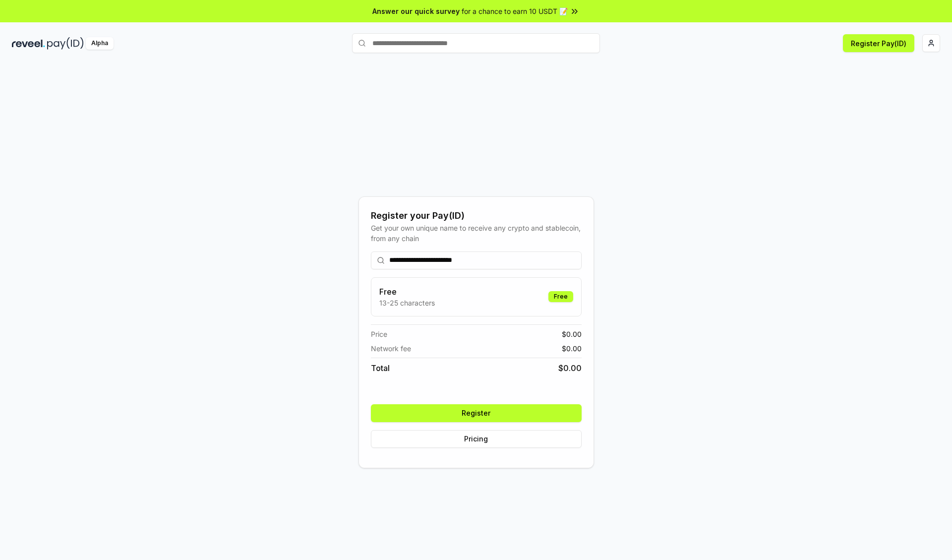  Describe the element at coordinates (100, 43) in the screenshot. I see `div: Alpha` at that location.